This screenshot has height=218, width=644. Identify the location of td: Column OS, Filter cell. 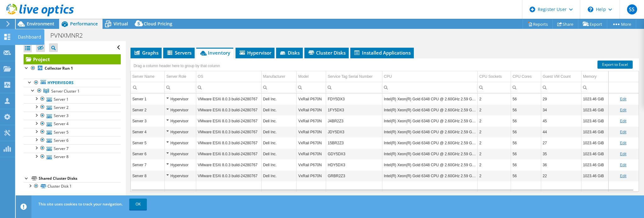
(228, 88).